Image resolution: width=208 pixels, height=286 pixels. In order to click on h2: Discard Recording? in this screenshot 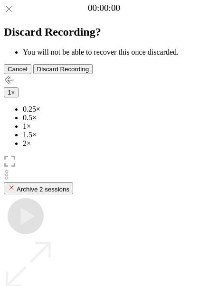, I will do `click(104, 32)`.